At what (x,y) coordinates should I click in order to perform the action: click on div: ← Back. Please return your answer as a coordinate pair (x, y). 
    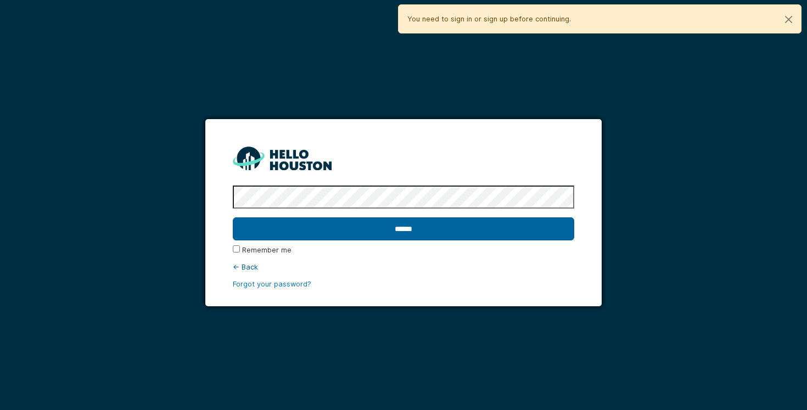
    Looking at the image, I should click on (404, 267).